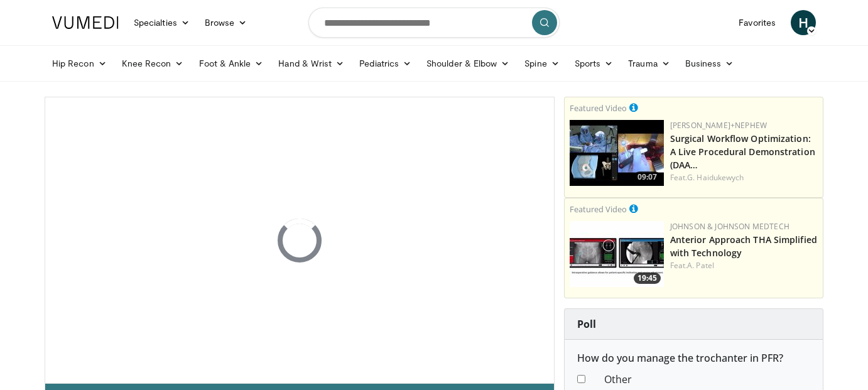 This screenshot has width=868, height=390. I want to click on img: VuMedi Logo, so click(85, 23).